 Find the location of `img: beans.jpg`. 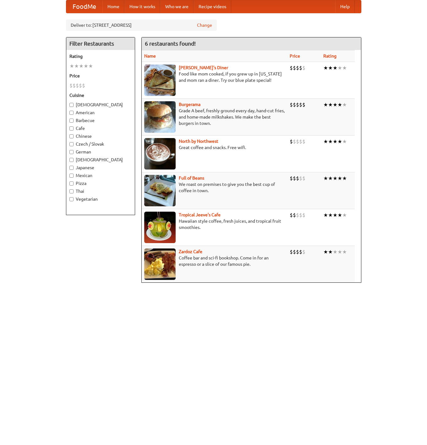

img: beans.jpg is located at coordinates (160, 191).